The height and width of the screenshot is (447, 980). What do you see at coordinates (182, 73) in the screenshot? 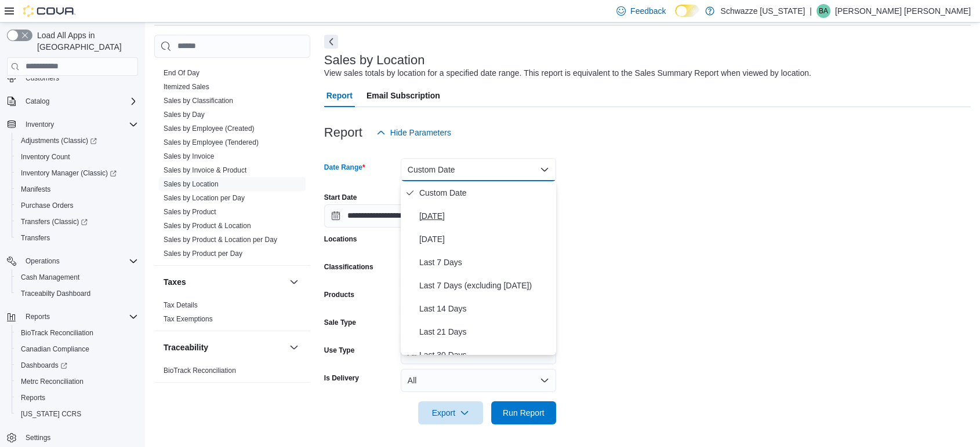
I see `a: End Of Day` at bounding box center [182, 73].